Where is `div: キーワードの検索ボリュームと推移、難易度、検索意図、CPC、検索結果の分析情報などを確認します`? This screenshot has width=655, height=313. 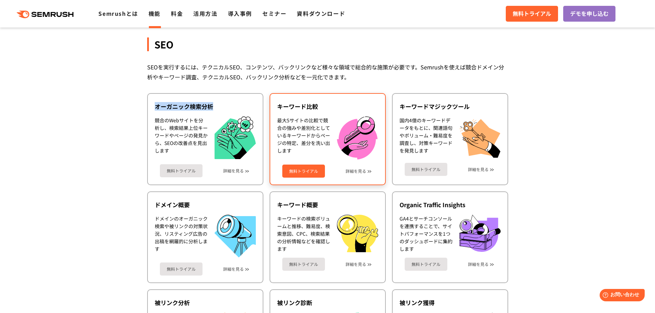
div: キーワードの検索ボリュームと推移、難易度、検索意図、CPC、検索結果の分析情報などを確認します is located at coordinates (303, 234).